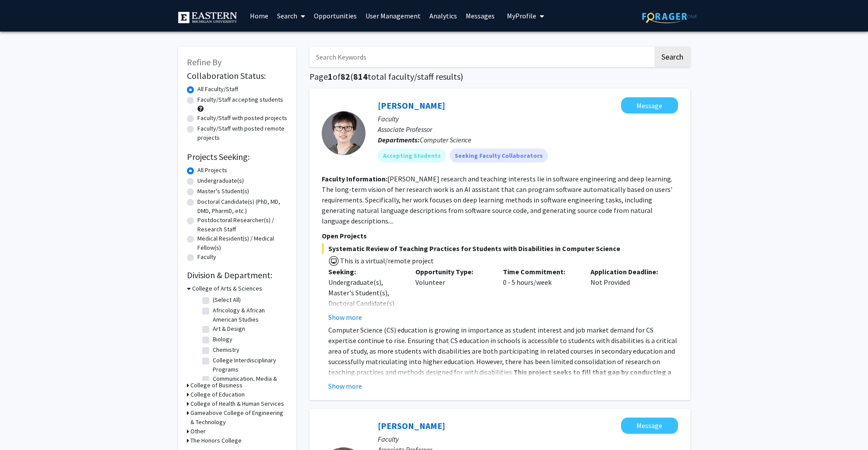 The width and height of the screenshot is (868, 450). Describe the element at coordinates (221, 181) in the screenshot. I see `label: Undergraduate(s)` at that location.